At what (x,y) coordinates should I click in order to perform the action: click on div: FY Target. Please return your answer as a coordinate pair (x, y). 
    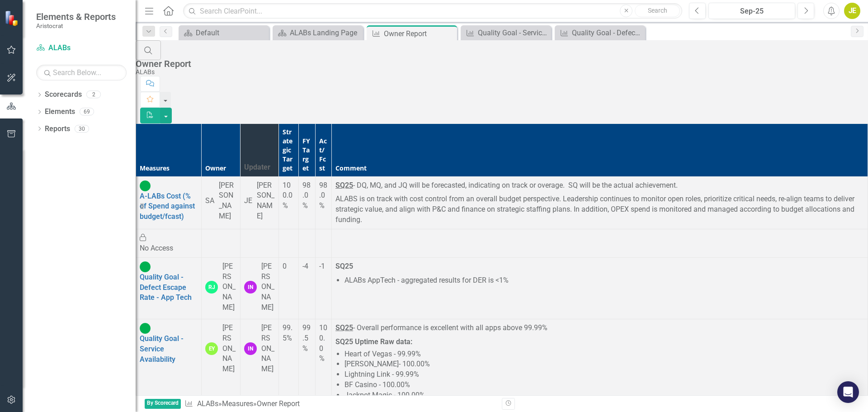
    Looking at the image, I should click on (307, 155).